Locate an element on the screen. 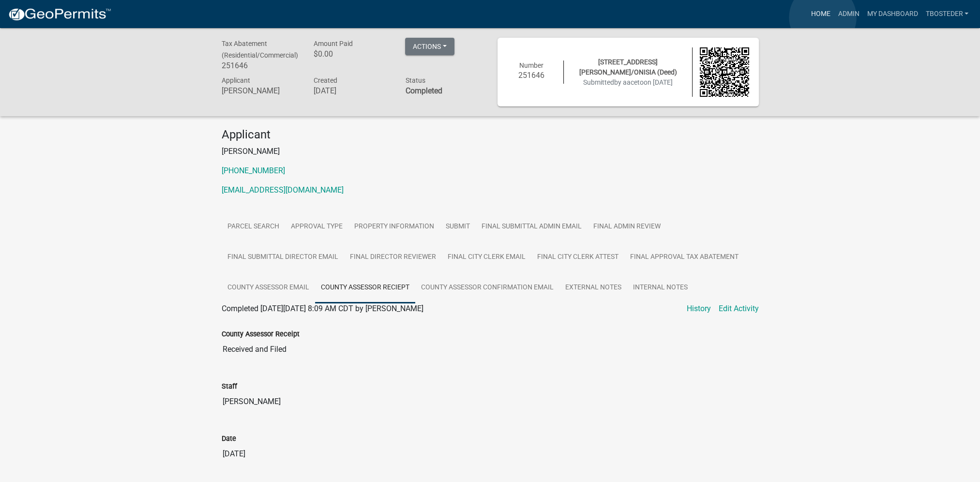 The image size is (980, 482). a: My Dashboard is located at coordinates (892, 14).